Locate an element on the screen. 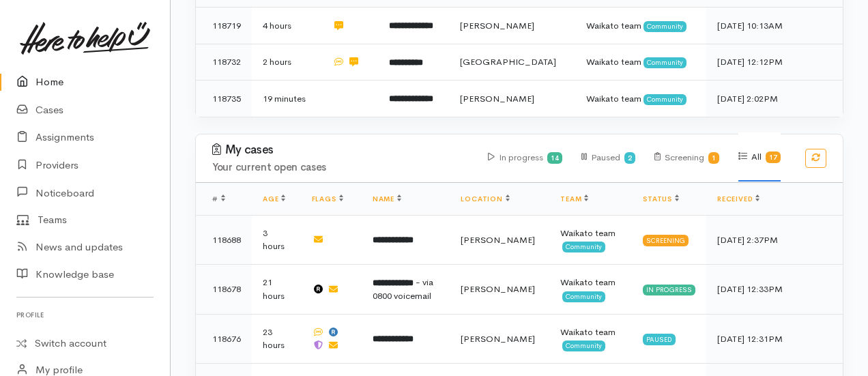 This screenshot has width=868, height=376. a: Location is located at coordinates (485, 198).